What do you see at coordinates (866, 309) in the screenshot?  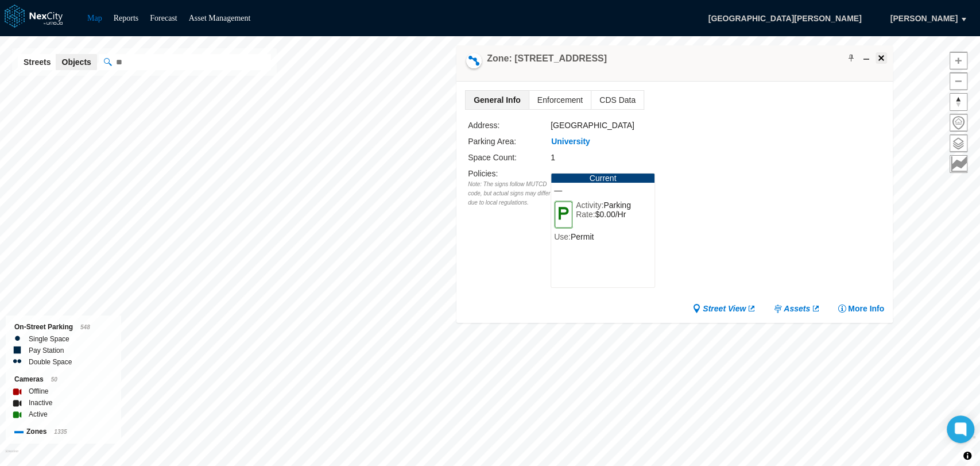 I see `span: More Info` at bounding box center [866, 309].